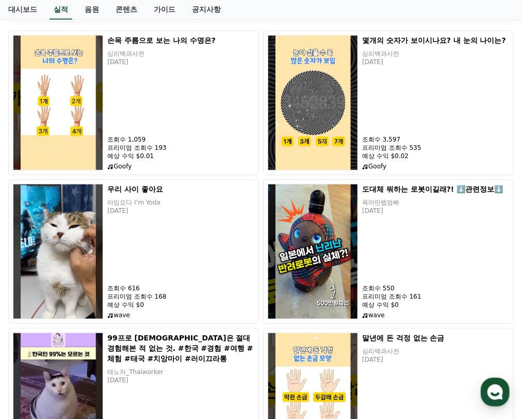 This screenshot has height=419, width=522. Describe the element at coordinates (436, 139) in the screenshot. I see `p: 조회수 3,597` at that location.